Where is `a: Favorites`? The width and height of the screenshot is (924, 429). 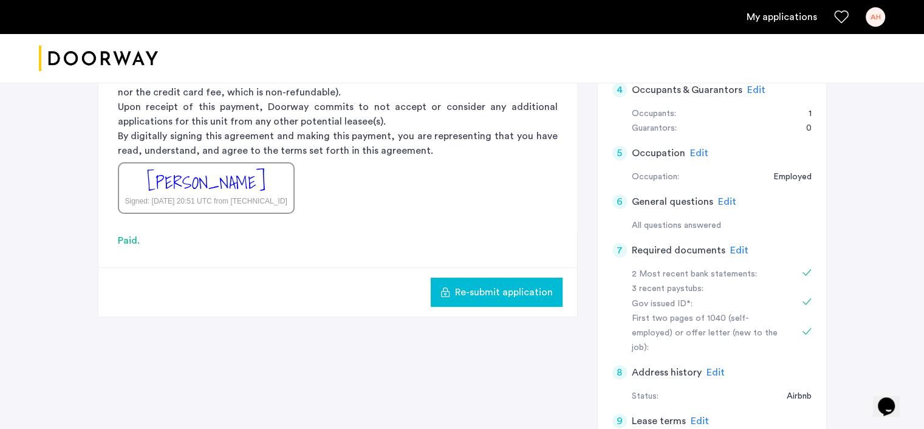 a: Favorites is located at coordinates (841, 17).